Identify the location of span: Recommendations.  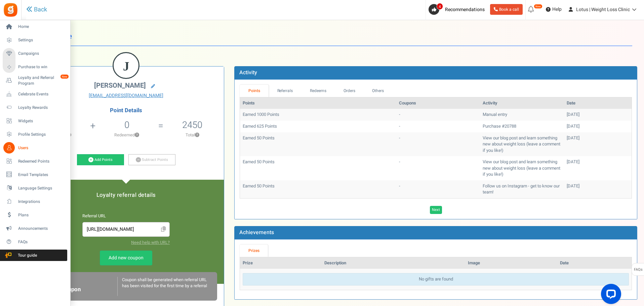
(465, 9).